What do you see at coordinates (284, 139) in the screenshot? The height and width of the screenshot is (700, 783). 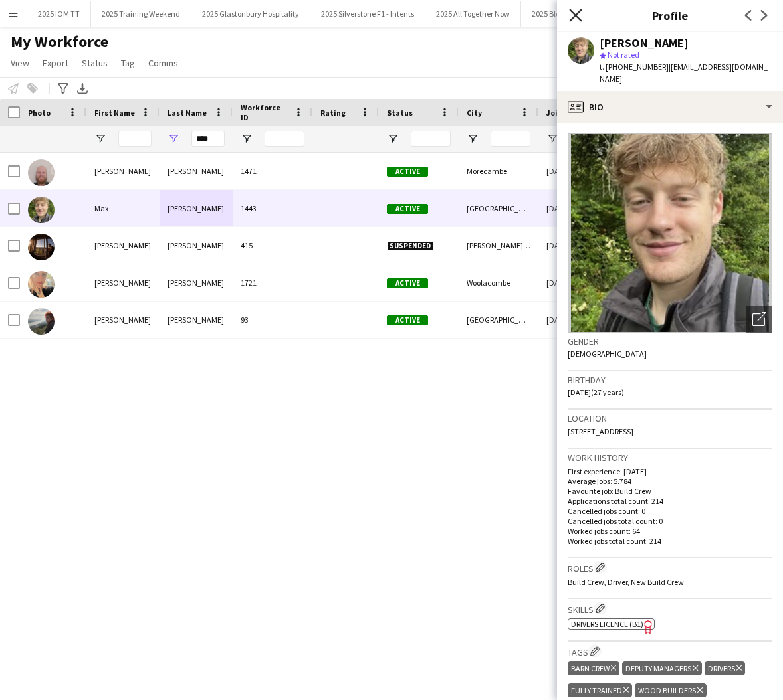 I see `input: Workforce ID Filter Input` at bounding box center [284, 139].